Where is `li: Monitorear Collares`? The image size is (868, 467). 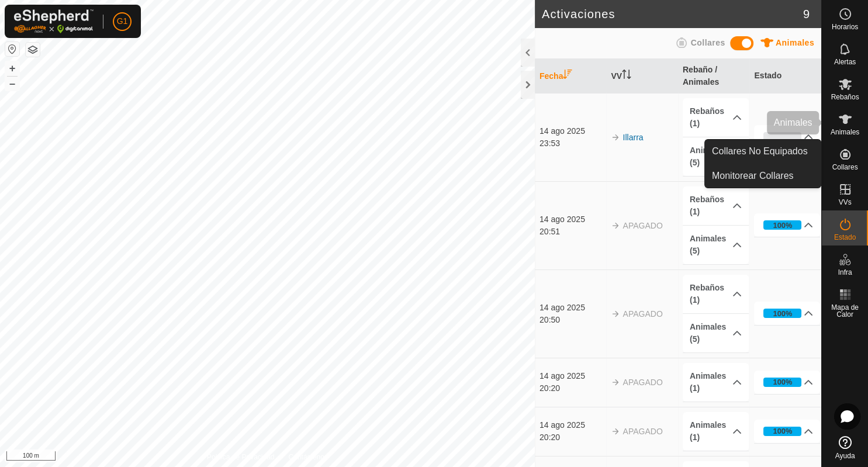 li: Monitorear Collares is located at coordinates (763, 176).